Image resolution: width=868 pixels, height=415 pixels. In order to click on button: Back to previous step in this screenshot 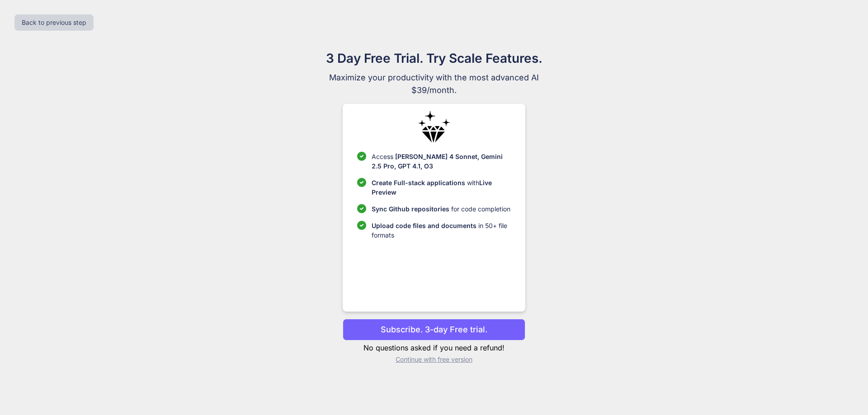, I will do `click(54, 23)`.